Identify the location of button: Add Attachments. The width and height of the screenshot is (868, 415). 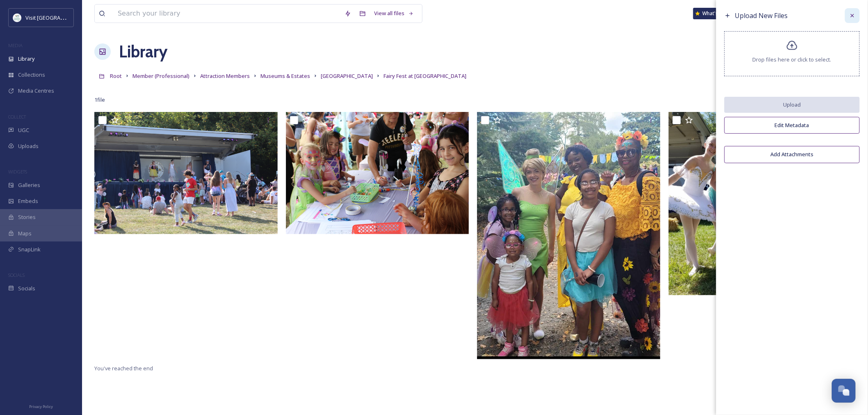
(792, 154).